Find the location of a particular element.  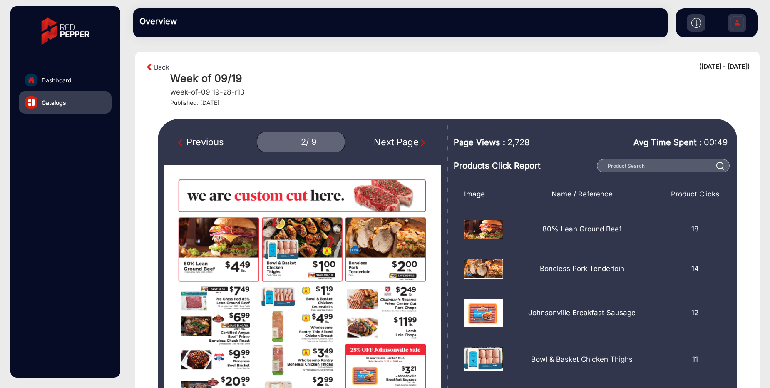

p: Johnsonville Breakfast Sausage is located at coordinates (582, 313).